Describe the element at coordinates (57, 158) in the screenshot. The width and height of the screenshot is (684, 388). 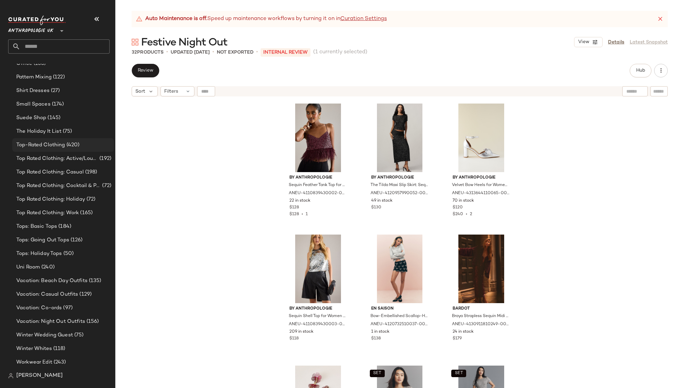
I see `span: Top Rated Clothing: Active/Lounge/Sport` at that location.